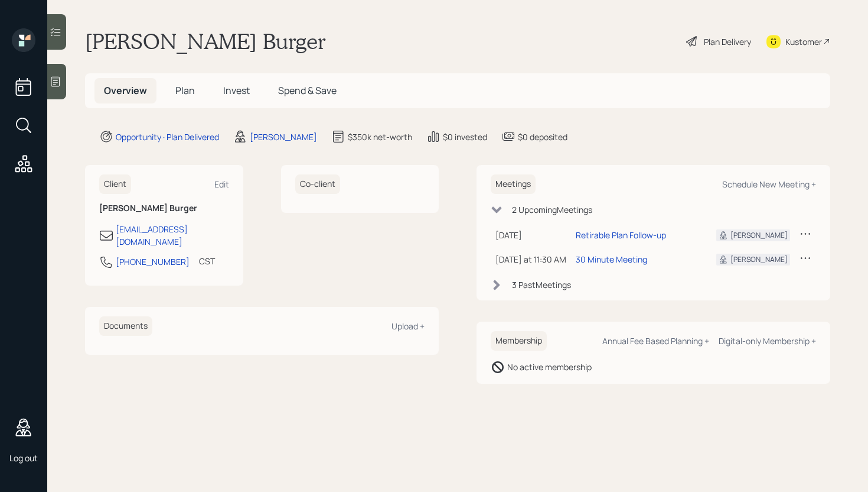  Describe the element at coordinates (380, 136) in the screenshot. I see `div: $350k net-worth` at that location.